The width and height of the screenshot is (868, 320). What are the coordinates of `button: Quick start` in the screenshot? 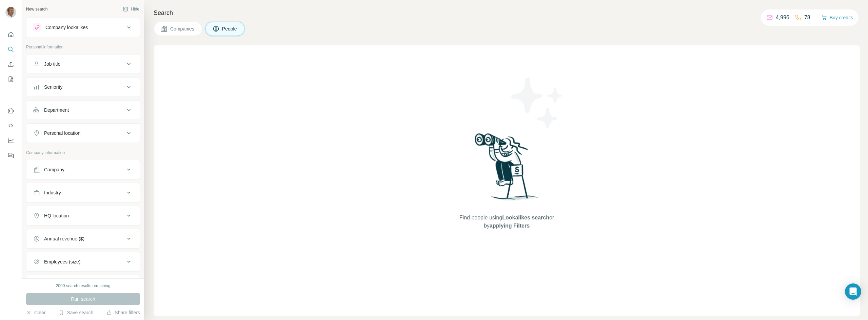 It's located at (11, 34).